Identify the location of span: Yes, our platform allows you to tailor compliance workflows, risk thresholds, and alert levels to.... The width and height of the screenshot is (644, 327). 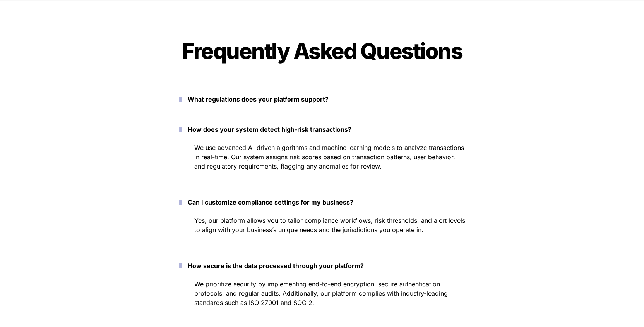
(331, 225).